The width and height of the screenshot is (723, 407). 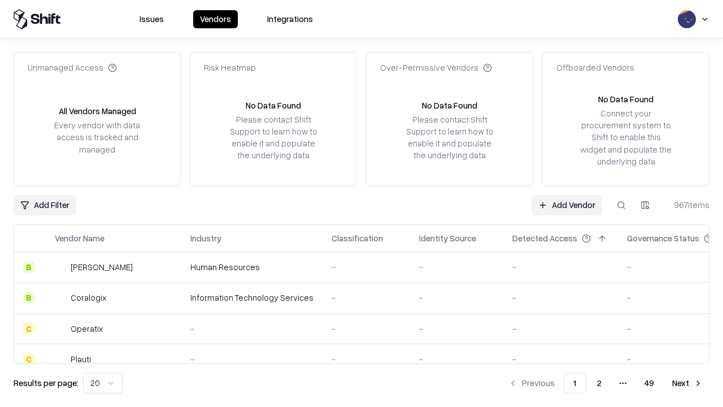 I want to click on button: Integrations, so click(x=290, y=19).